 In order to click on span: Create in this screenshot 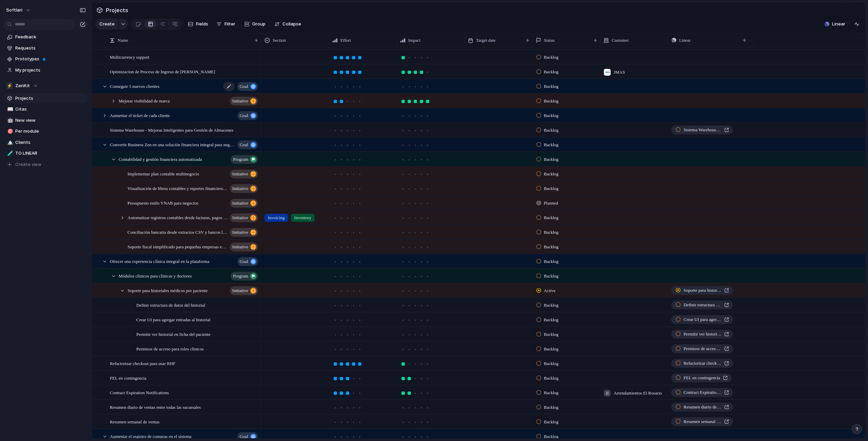, I will do `click(107, 24)`.